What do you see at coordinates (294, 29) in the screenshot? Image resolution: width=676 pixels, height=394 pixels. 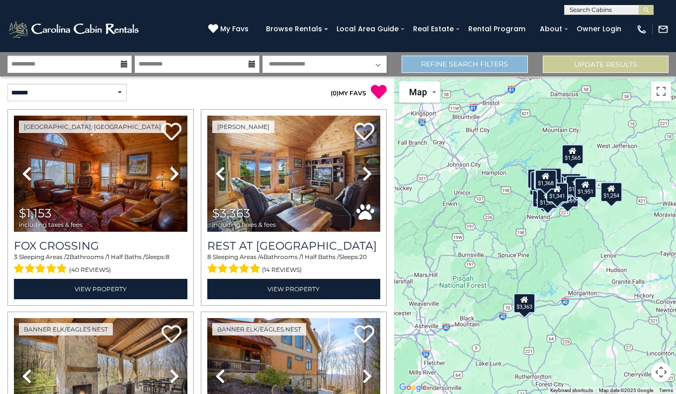 I see `a: Browse Rentals` at bounding box center [294, 29].